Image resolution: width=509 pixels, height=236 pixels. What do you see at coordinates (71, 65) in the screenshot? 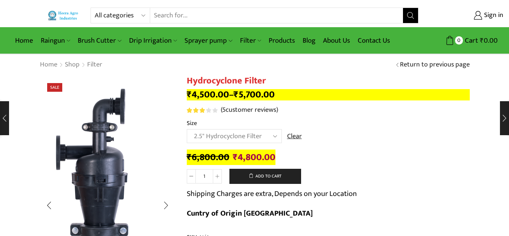
I see `nav: Breadcrumb` at bounding box center [71, 65].